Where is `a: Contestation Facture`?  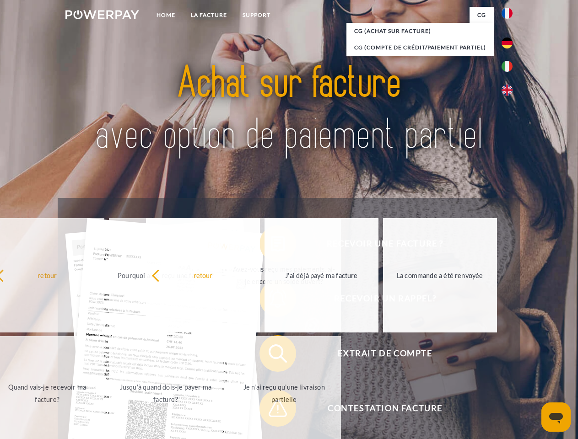 a: Contestation Facture is located at coordinates (378, 408).